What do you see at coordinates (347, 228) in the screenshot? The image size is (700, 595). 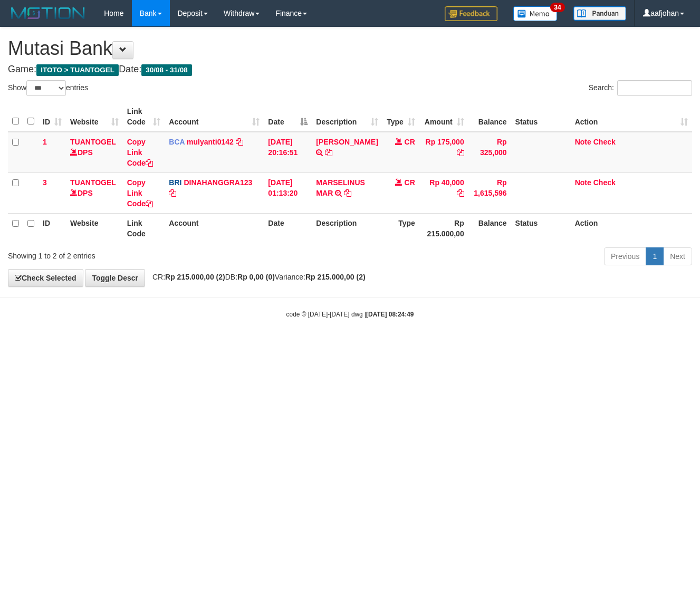 I see `th: Description` at bounding box center [347, 228].